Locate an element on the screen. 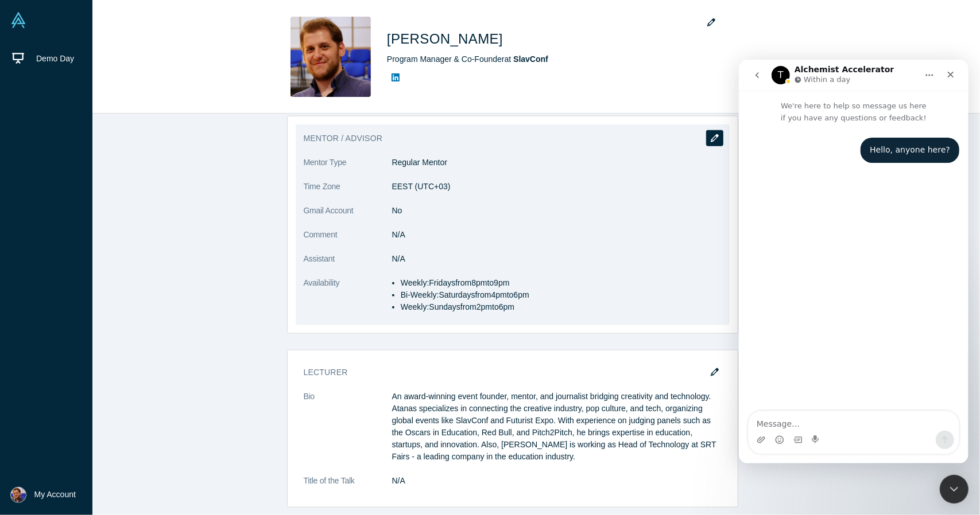 The height and width of the screenshot is (515, 980). div: Profile image for Tech is located at coordinates (42, 15).